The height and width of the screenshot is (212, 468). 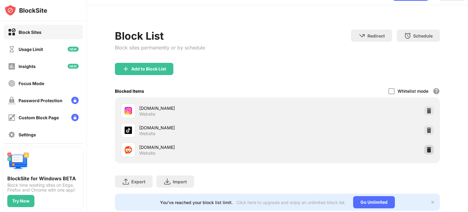 I want to click on div: Block List, so click(x=160, y=36).